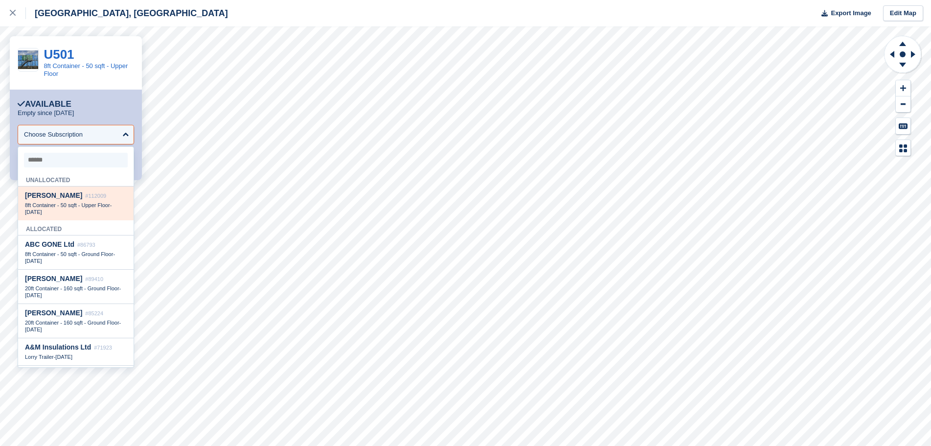 The height and width of the screenshot is (446, 931). What do you see at coordinates (903, 126) in the screenshot?
I see `button: Keyboard Shortcuts` at bounding box center [903, 126].